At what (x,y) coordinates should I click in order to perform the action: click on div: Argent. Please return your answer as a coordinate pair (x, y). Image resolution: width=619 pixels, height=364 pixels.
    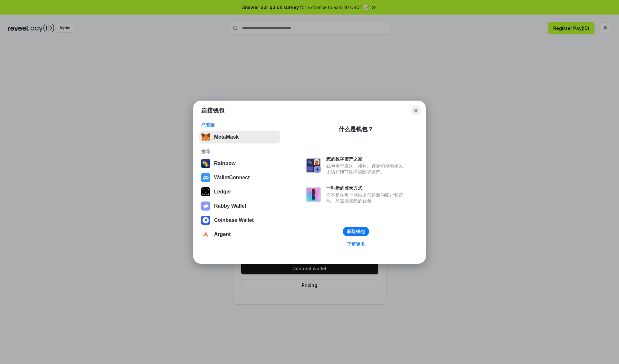
    Looking at the image, I should click on (222, 234).